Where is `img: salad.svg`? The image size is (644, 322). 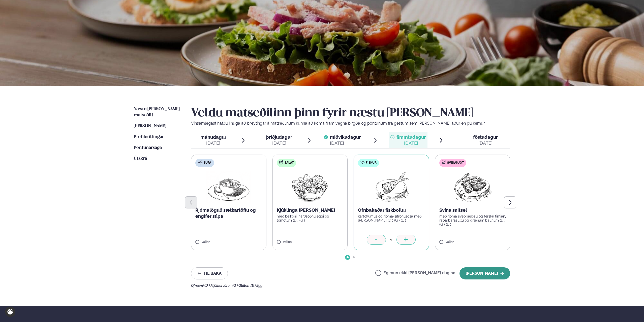
img: salad.svg is located at coordinates (281, 162).